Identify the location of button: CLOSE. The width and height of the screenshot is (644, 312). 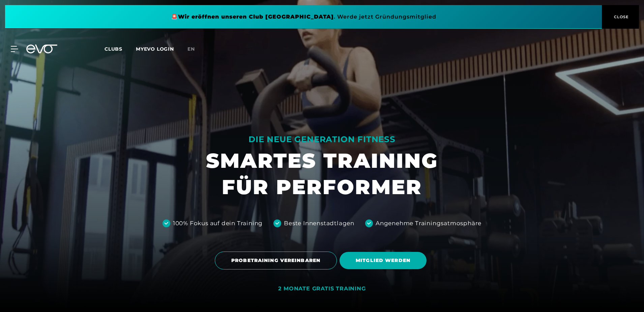
(620, 17).